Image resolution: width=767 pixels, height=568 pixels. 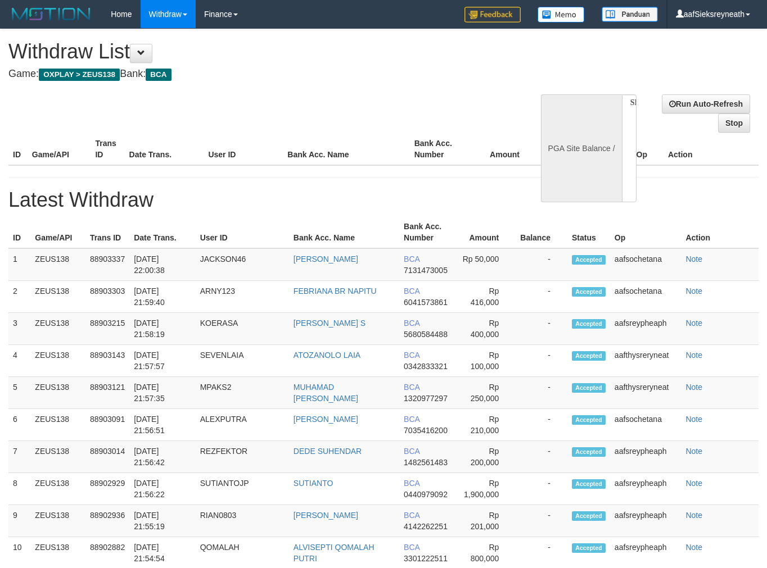 What do you see at coordinates (425, 463) in the screenshot?
I see `span: 1482561483` at bounding box center [425, 463].